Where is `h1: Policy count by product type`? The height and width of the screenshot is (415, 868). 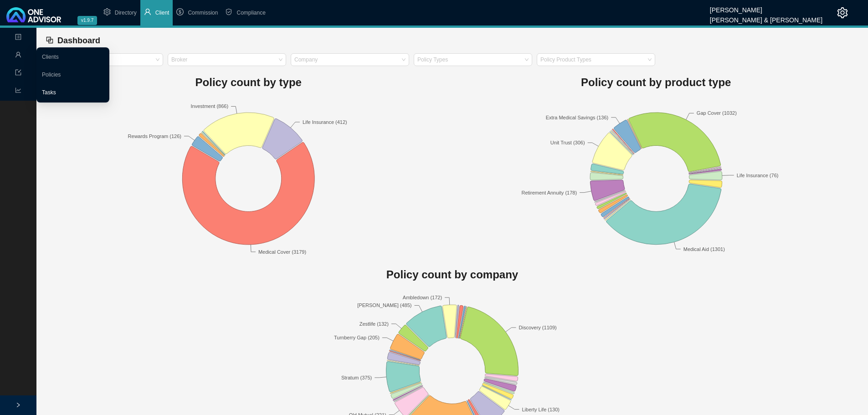 h1: Policy count by product type is located at coordinates (657, 83).